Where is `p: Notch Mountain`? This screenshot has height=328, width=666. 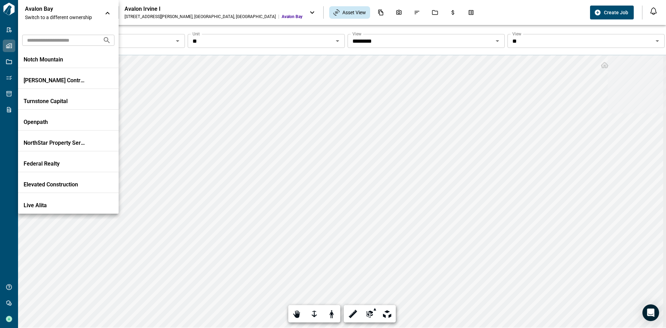
p: Notch Mountain is located at coordinates (55, 60).